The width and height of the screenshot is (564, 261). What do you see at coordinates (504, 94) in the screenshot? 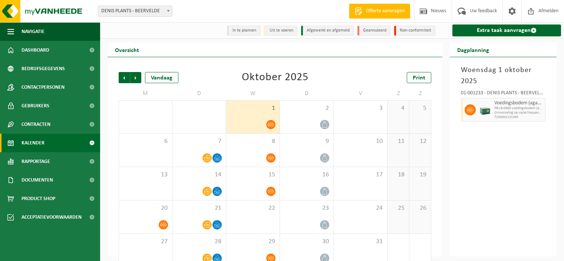
I see `div: 01-001233 - DENIS PLANTS - BEERVELDE` at bounding box center [504, 94].